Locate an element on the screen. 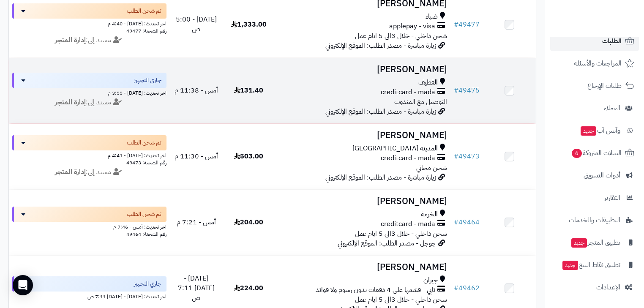  span: ضباء is located at coordinates (431, 17).